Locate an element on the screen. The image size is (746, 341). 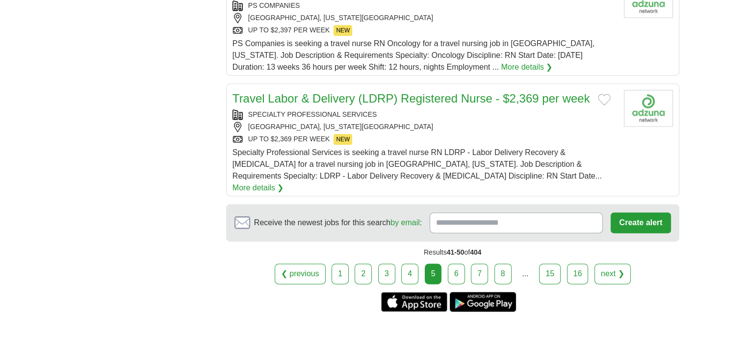
a: 8 is located at coordinates (503, 274).